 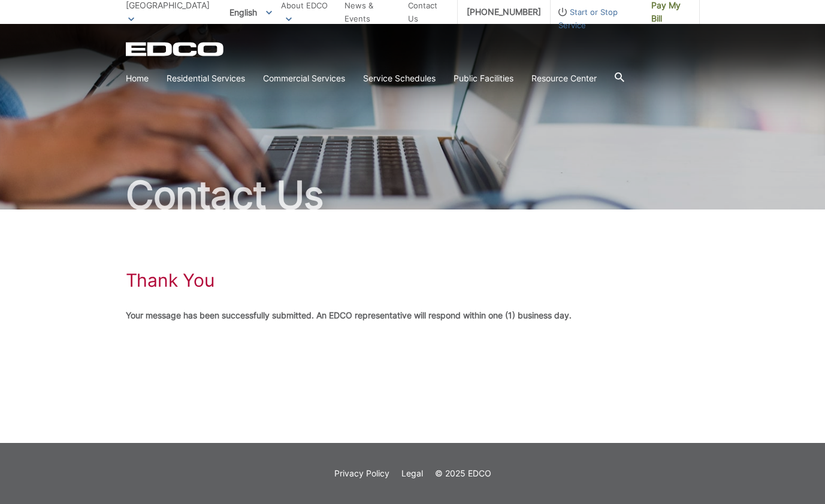 I want to click on span: English, so click(x=251, y=12).